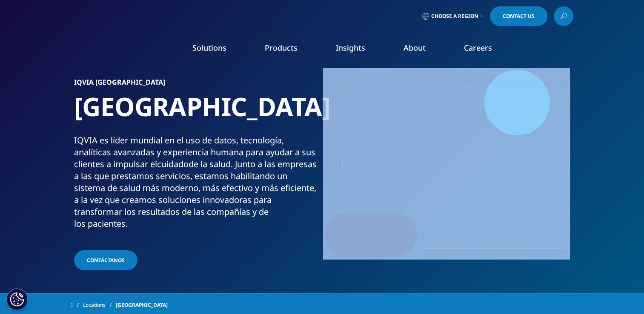 This screenshot has width=644, height=314. Describe the element at coordinates (478, 47) in the screenshot. I see `a: Careers` at that location.